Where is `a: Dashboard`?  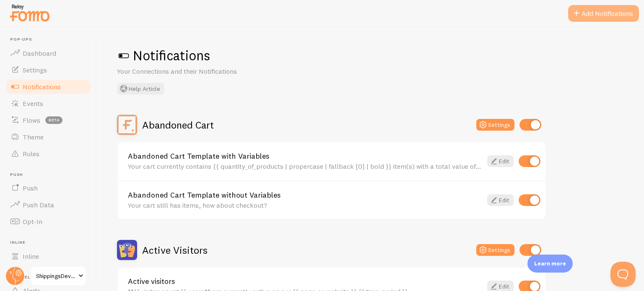 a: Dashboard is located at coordinates (48, 53).